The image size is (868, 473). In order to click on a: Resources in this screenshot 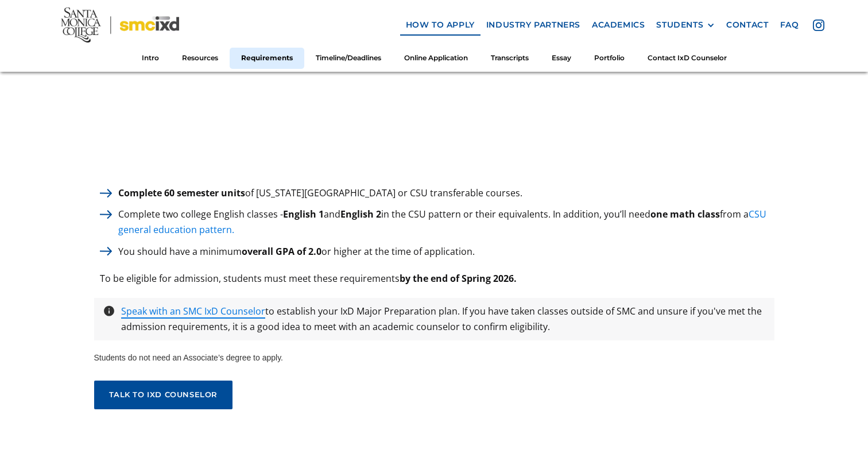, I will do `click(200, 58)`.